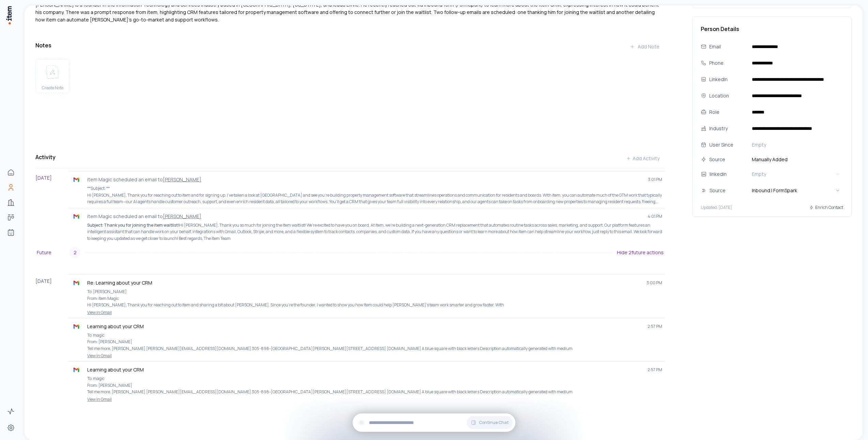  Describe the element at coordinates (655, 283) in the screenshot. I see `span: 3:00 PM` at that location.